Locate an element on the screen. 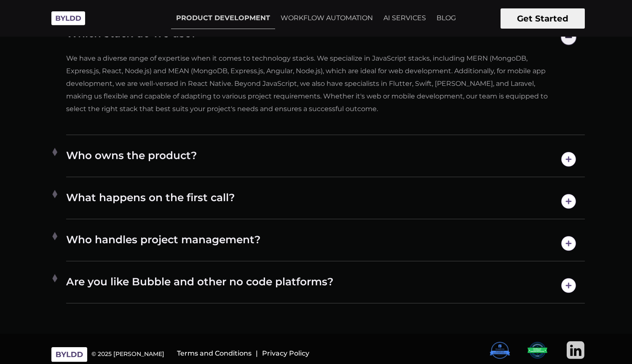  a: WORKFLOW AUTOMATION is located at coordinates (327, 18).